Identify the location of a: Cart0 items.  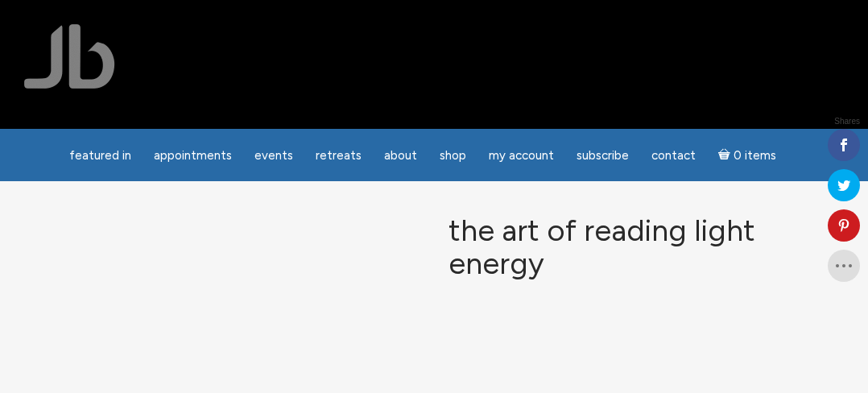
(747, 155).